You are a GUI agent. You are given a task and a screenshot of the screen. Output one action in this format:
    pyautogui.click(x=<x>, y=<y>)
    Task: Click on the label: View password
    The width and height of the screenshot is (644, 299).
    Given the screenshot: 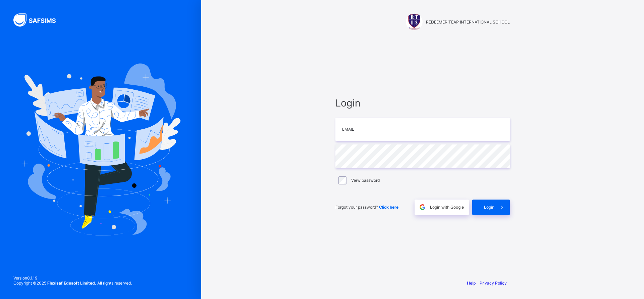 What is the action you would take?
    pyautogui.click(x=365, y=180)
    